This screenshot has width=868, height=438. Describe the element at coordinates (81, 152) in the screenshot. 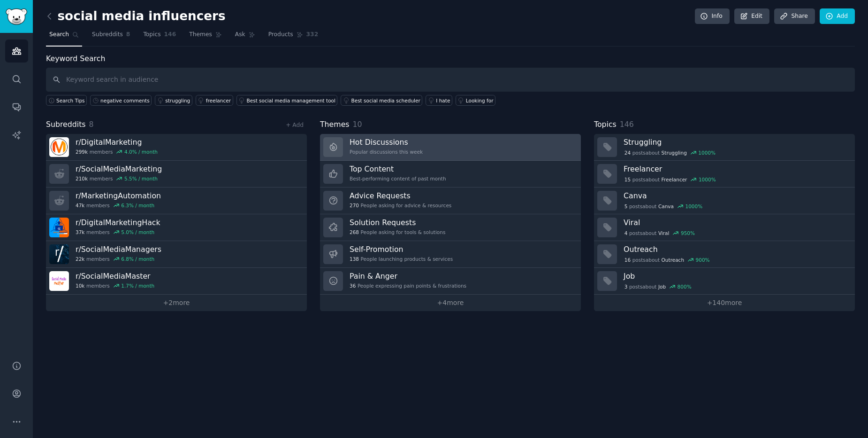

I see `span: 299k` at that location.